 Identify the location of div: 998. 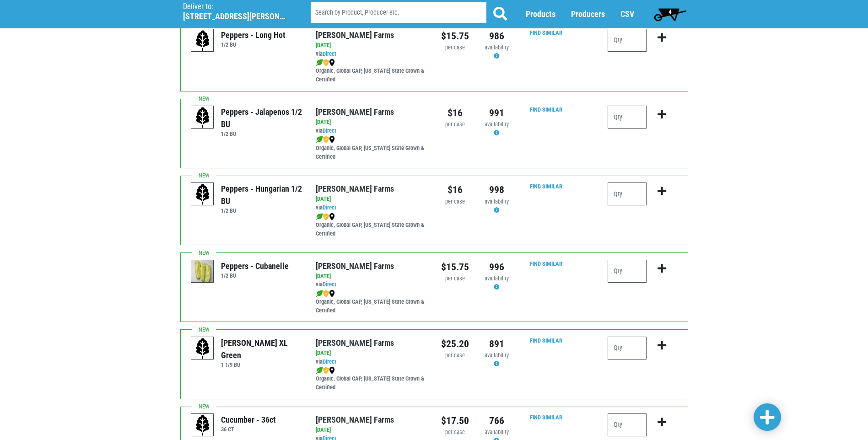
(496, 190).